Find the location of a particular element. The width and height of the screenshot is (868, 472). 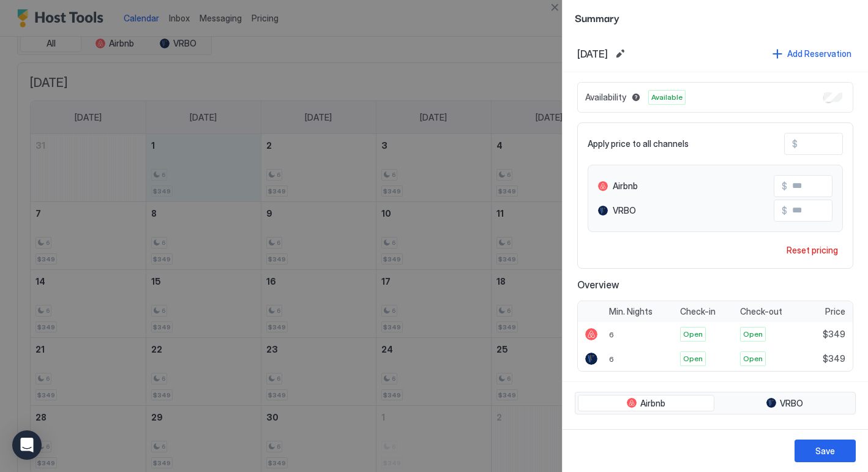

span: Overview is located at coordinates (715, 285).